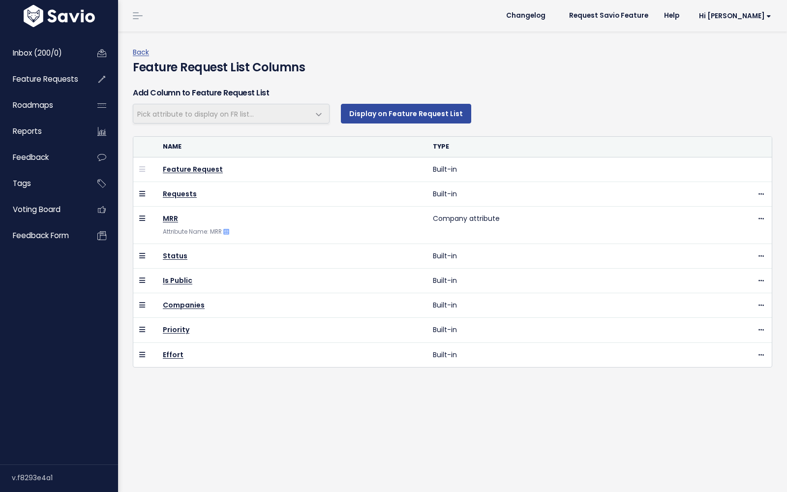 The width and height of the screenshot is (787, 492). What do you see at coordinates (671, 16) in the screenshot?
I see `a: Help` at bounding box center [671, 16].